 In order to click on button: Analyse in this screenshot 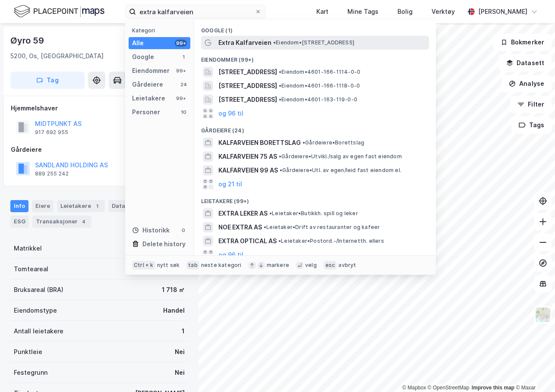, I will do `click(527, 84)`.